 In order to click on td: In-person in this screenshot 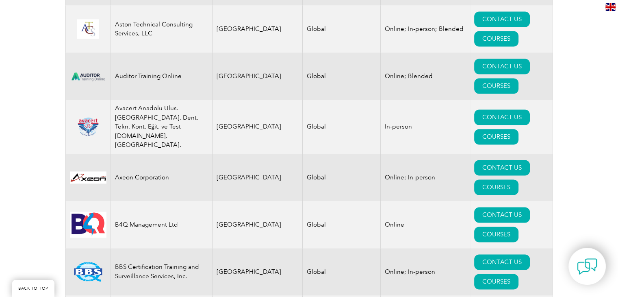, I will do `click(426, 126)`.